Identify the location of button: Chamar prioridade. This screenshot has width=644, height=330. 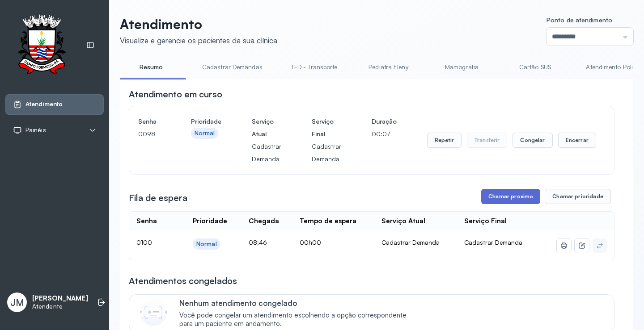
(578, 197).